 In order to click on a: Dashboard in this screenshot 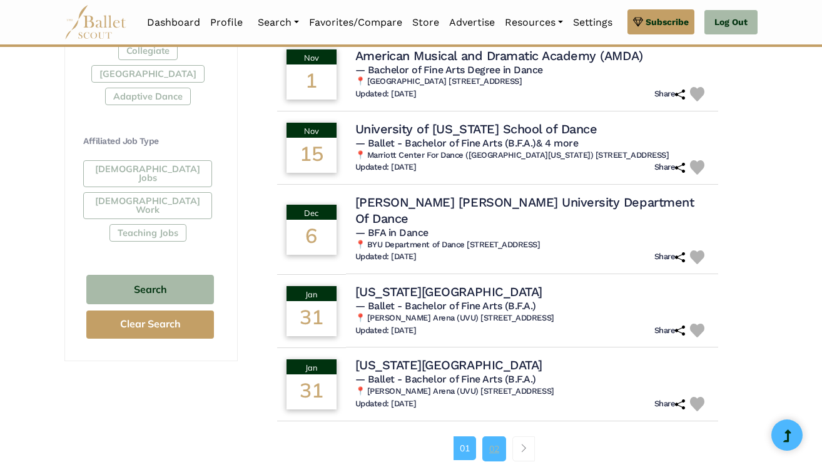, I will do `click(173, 23)`.